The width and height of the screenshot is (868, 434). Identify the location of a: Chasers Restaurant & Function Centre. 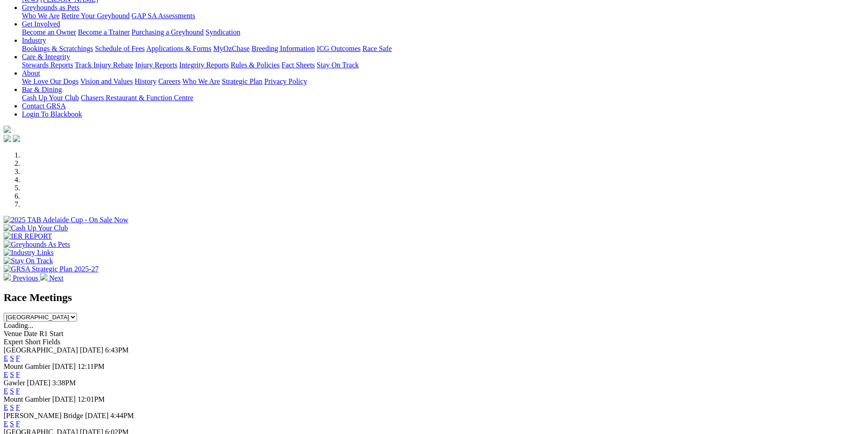
(137, 98).